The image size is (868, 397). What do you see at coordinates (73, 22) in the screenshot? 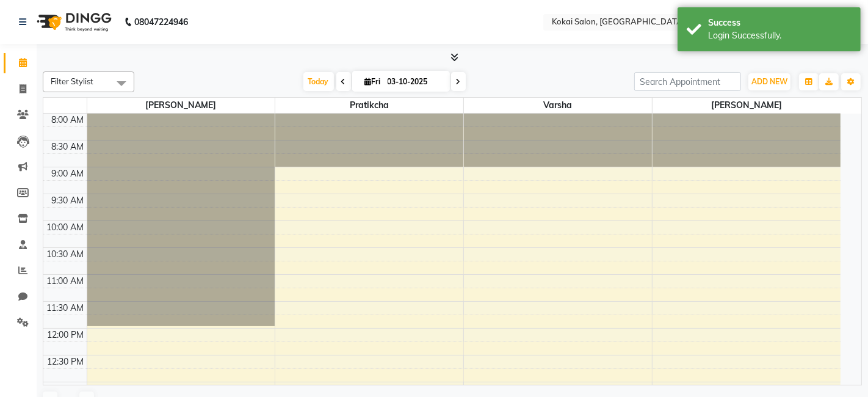
I see `img: logo` at bounding box center [73, 22].